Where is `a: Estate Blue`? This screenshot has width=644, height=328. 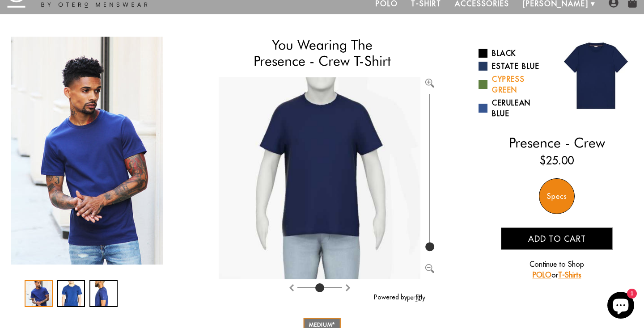
a: Estate Blue is located at coordinates (515, 66).